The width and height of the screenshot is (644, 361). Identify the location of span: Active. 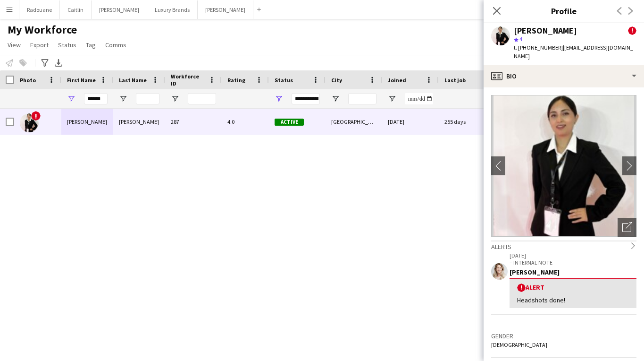
(289, 122).